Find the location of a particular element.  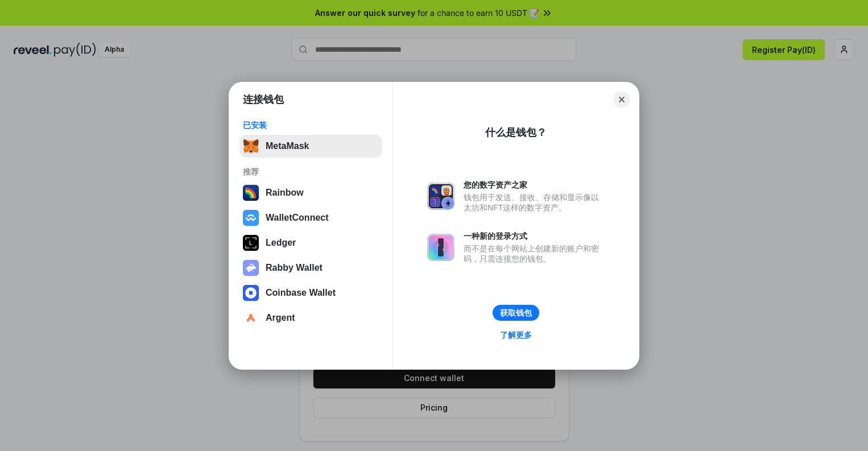

div: 一种新的登录方式 is located at coordinates (534, 236).